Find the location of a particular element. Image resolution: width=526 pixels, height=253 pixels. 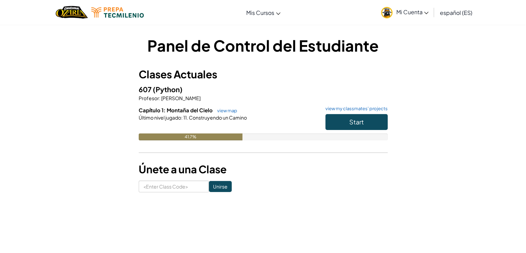

span: 11. is located at coordinates (185, 117).